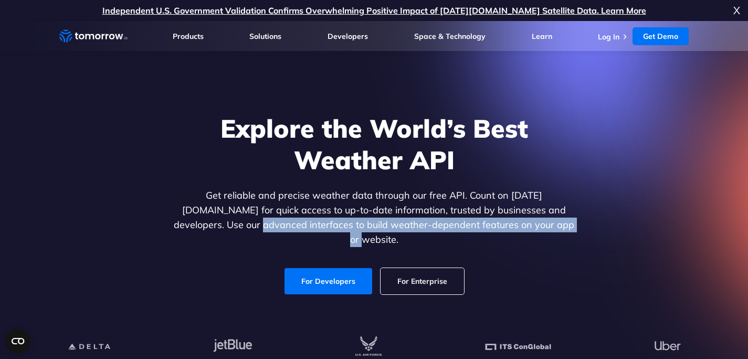 Image resolution: width=748 pixels, height=359 pixels. What do you see at coordinates (374, 144) in the screenshot?
I see `h1: Explore the World’s Best Weather API` at bounding box center [374, 144].